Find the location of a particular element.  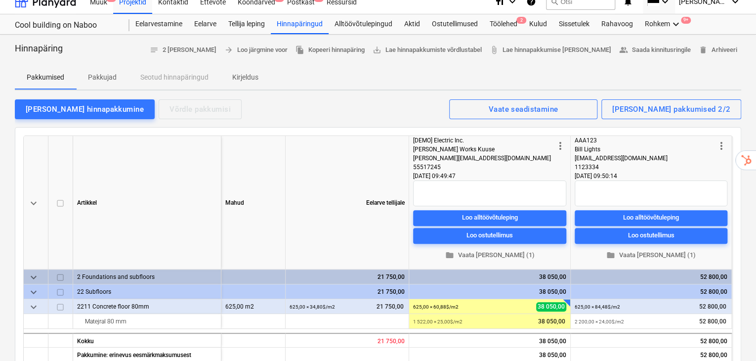

span: Loo järgmine voor is located at coordinates (256, 50).